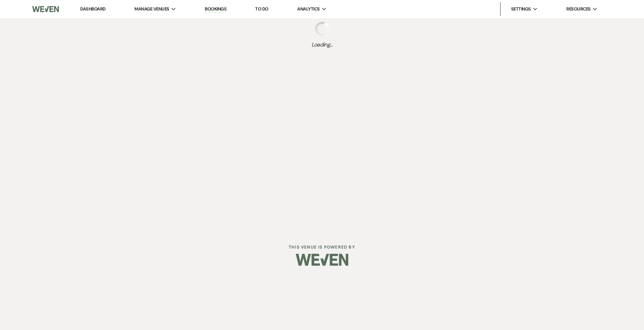 This screenshot has height=330, width=644. I want to click on span: Analytics, so click(308, 9).